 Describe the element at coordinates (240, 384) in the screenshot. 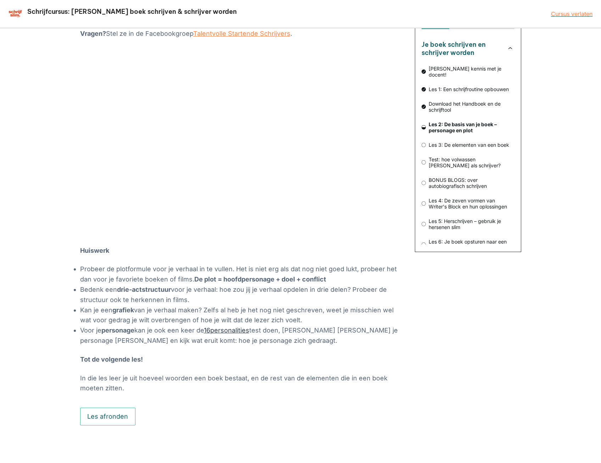

I see `p: In die les leer je uit hoeveel woorden een boek bestaat, en de rest van de elementen die in een b...` at that location.